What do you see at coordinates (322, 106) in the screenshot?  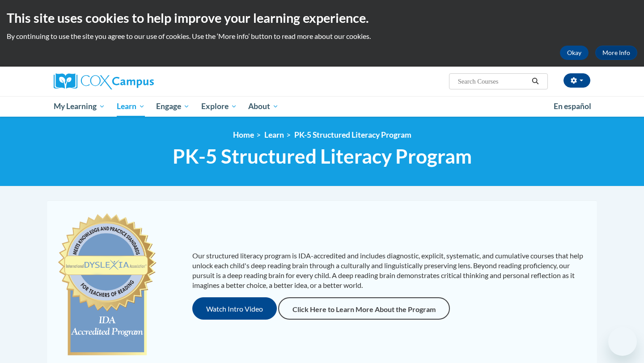 I see `div: Main menu` at bounding box center [322, 106].